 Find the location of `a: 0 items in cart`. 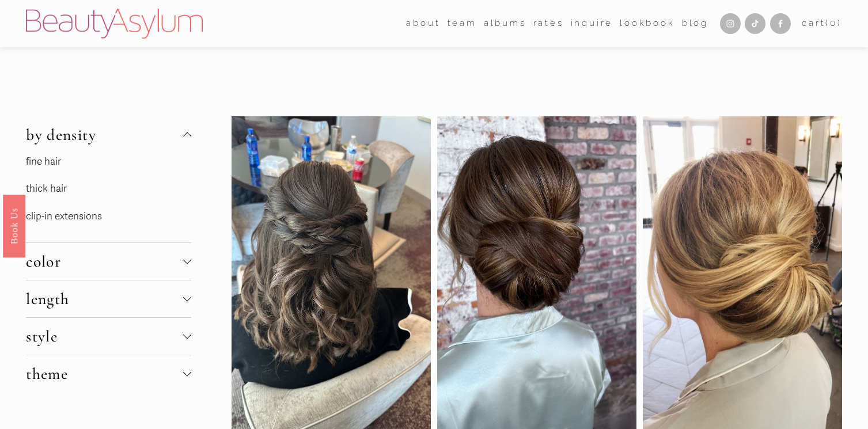

a: 0 items in cart is located at coordinates (822, 23).